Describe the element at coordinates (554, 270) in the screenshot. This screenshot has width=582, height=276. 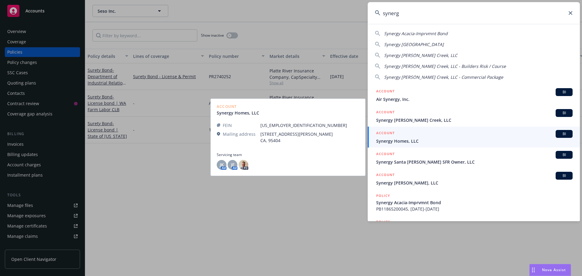
I see `span: Nova Assist` at that location.